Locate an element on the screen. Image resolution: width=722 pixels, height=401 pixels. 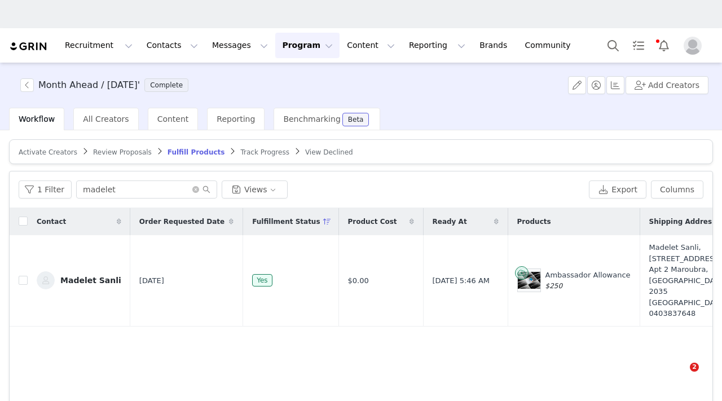
a: Community is located at coordinates (550, 45).